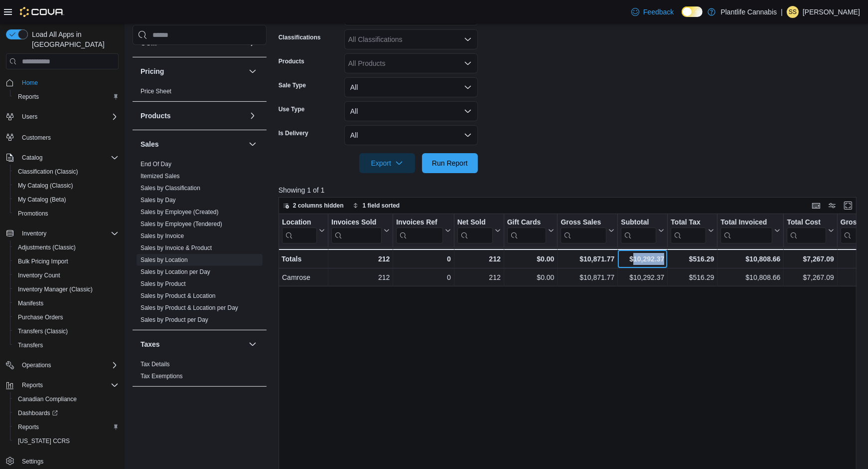 The width and height of the screenshot is (868, 469). Describe the element at coordinates (750, 259) in the screenshot. I see `div: $10,808.66` at that location.